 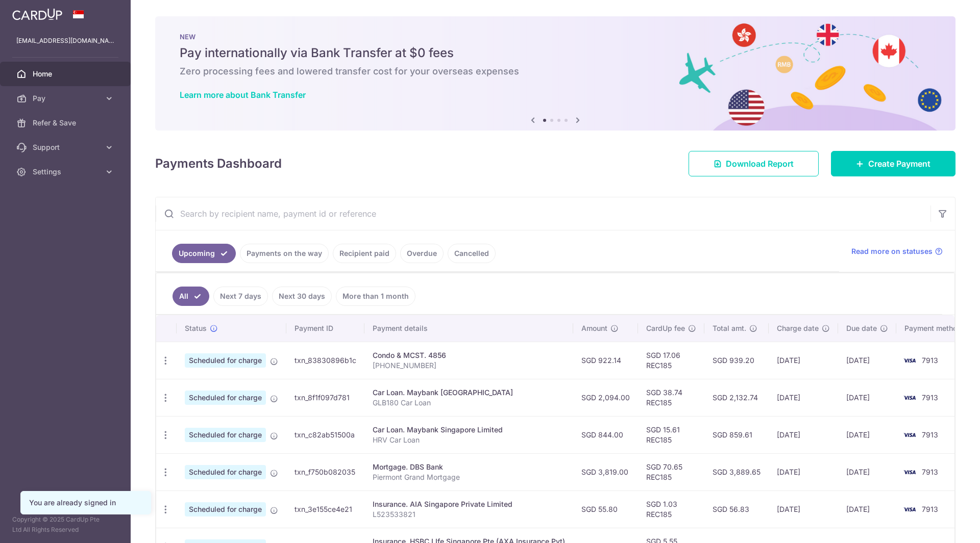 I want to click on a: Next 7 days, so click(x=240, y=297).